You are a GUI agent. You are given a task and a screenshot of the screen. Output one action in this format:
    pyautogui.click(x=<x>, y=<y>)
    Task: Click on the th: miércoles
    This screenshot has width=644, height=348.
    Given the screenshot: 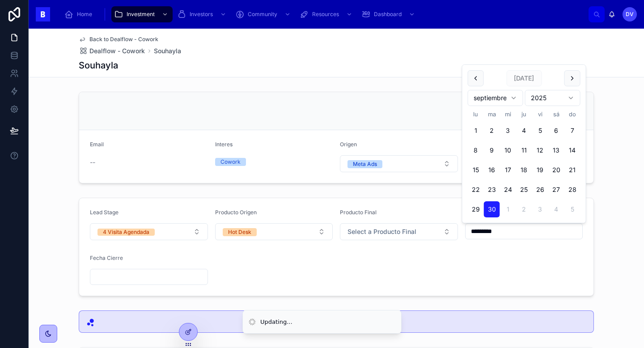 What is the action you would take?
    pyautogui.click(x=508, y=114)
    